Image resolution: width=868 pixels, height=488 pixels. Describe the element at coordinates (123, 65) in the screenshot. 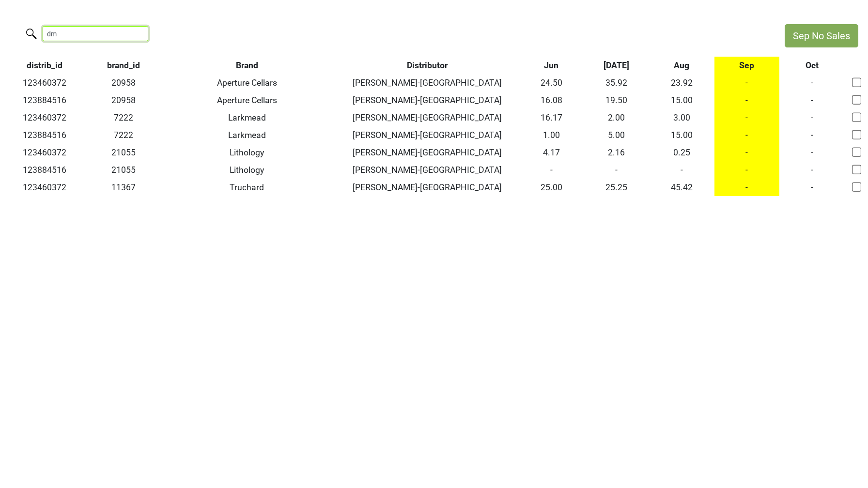

I see `th: brand_id: activate to sort column ascending` at that location.